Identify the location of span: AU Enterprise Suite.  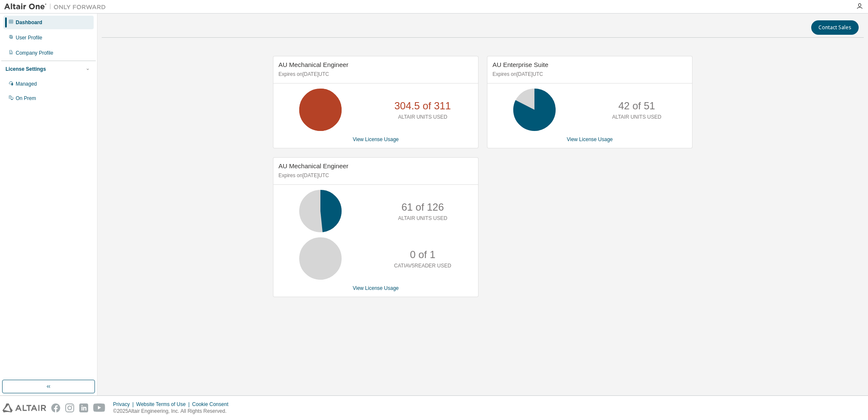
(521, 65).